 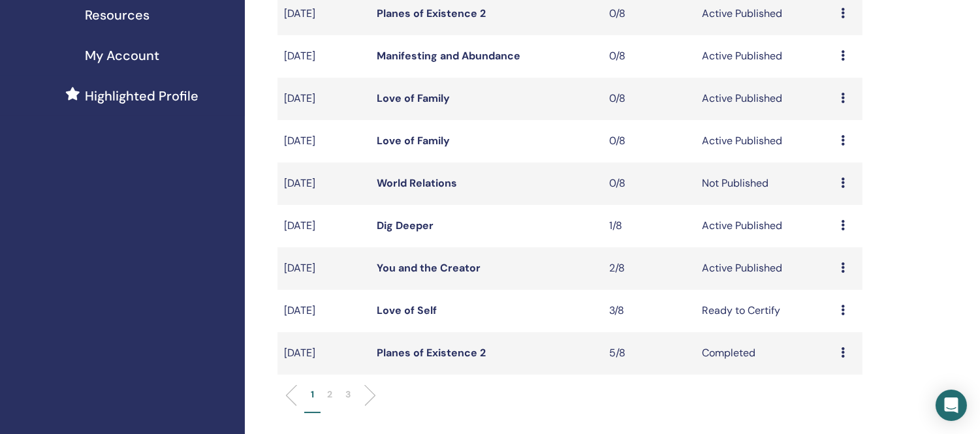 I want to click on span: Highlighted Profile, so click(x=142, y=96).